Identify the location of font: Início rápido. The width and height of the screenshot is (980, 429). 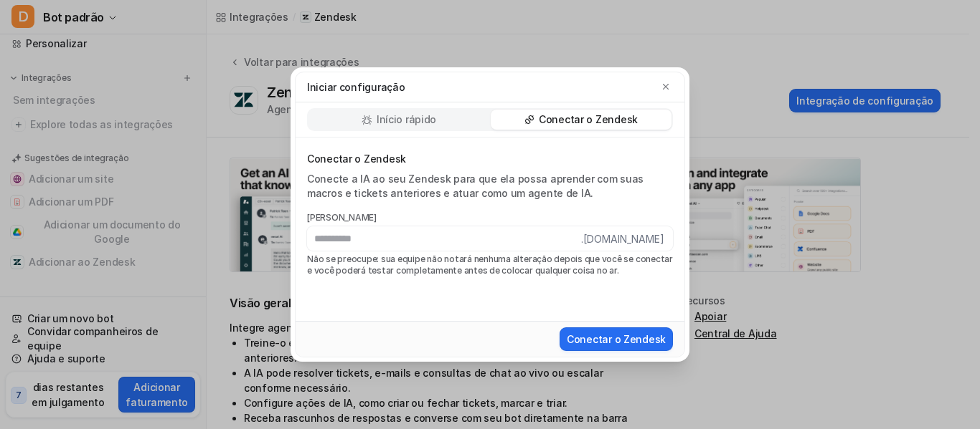
(406, 119).